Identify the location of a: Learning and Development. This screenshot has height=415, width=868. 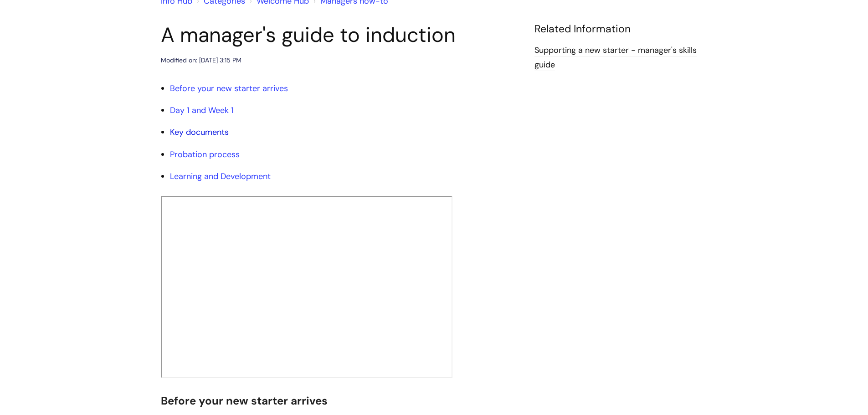
(220, 176).